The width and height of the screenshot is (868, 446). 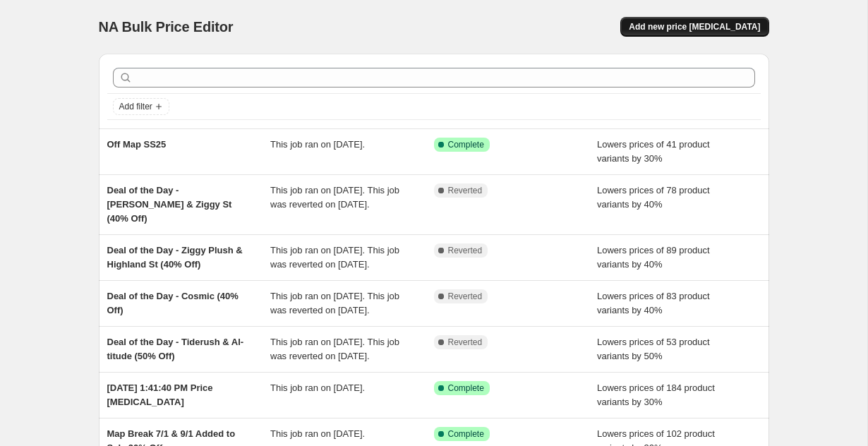 I want to click on span: Lowers prices of 184 product variants by 30%, so click(x=655, y=394).